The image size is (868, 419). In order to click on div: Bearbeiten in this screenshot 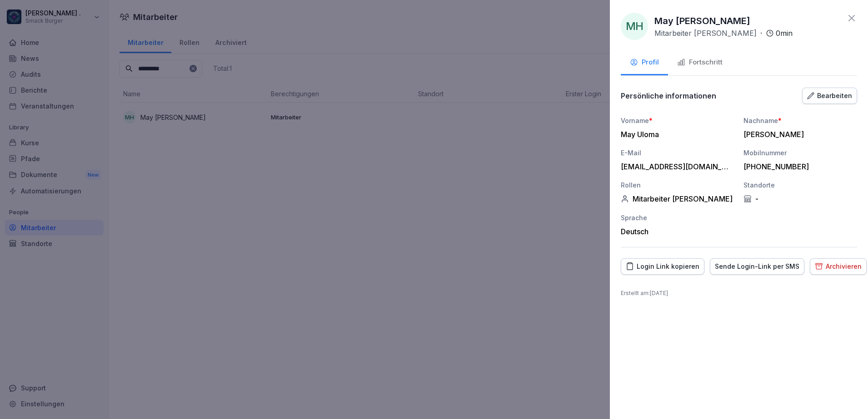, I will do `click(829, 96)`.